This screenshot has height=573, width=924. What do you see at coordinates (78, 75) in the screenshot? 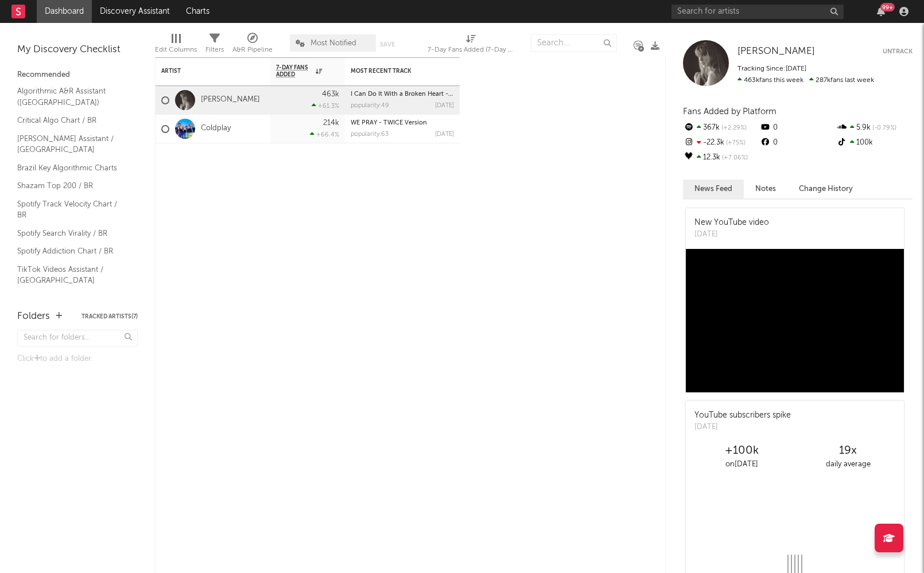
I see `div: Recommended` at bounding box center [78, 75].